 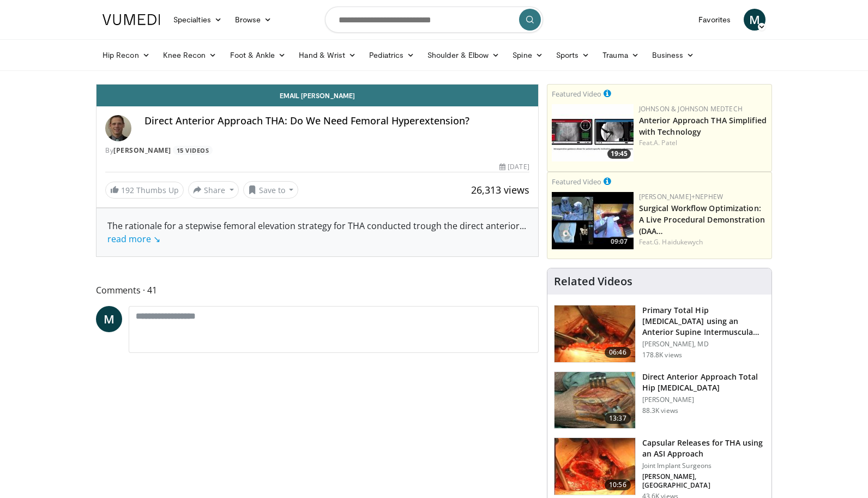 I want to click on img: 294118_0000_1.png.150x105_q85_crop-smart_upscale.jpg, so click(x=595, y=400).